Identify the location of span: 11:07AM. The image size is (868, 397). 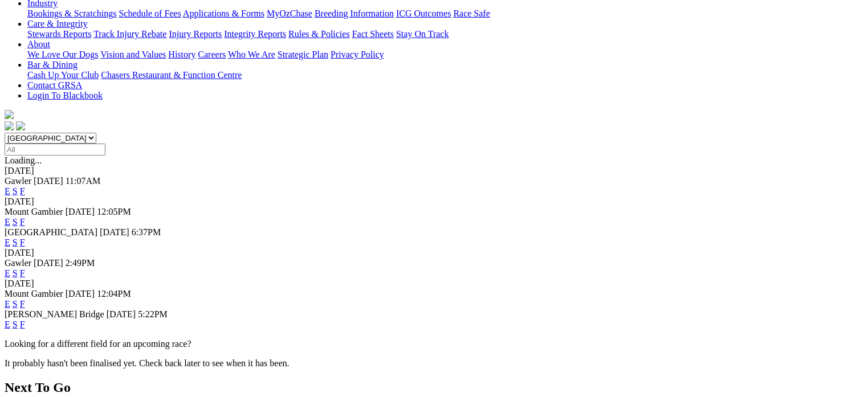
(83, 180).